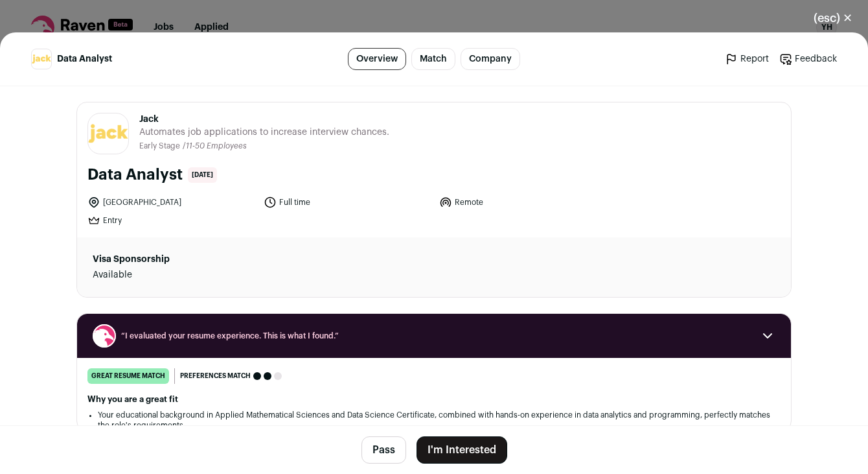  I want to click on li: Full time, so click(348, 203).